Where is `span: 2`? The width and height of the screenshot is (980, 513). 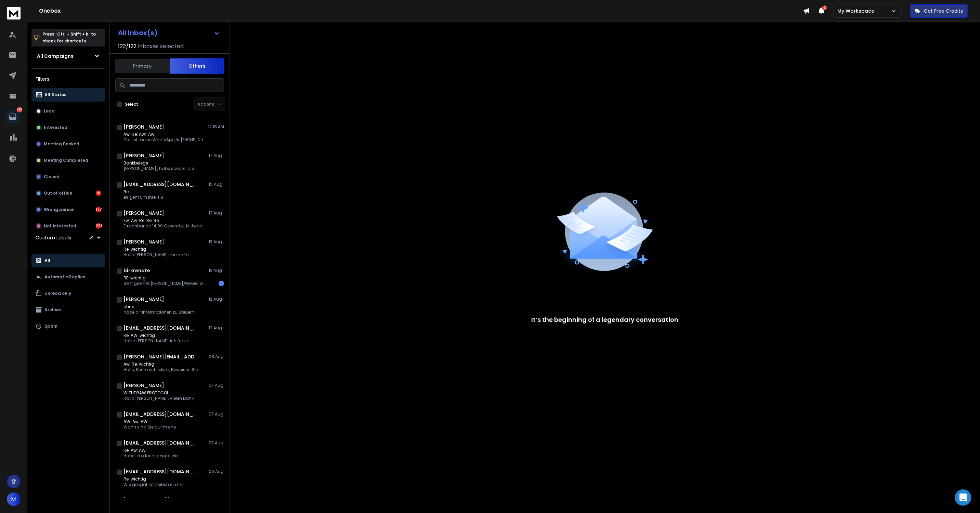 span: 2 is located at coordinates (825, 8).